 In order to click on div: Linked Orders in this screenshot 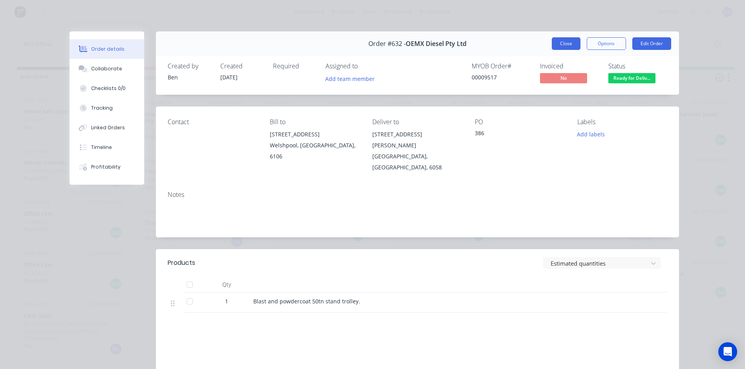, I will do `click(108, 128)`.